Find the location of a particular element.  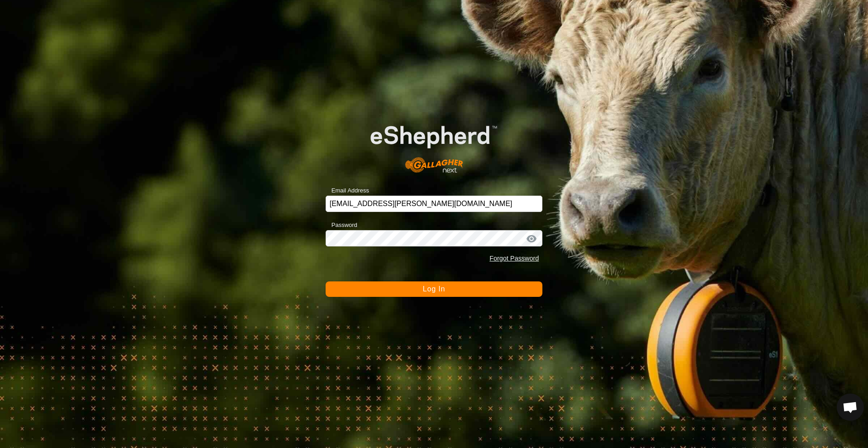

div: Open chat is located at coordinates (850, 407).